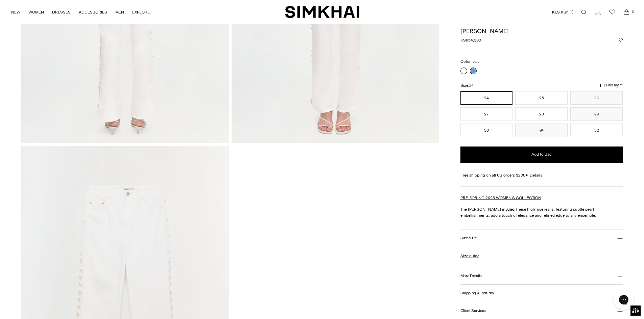 The width and height of the screenshot is (644, 319). Describe the element at coordinates (93, 12) in the screenshot. I see `a: ACCESSORIES` at that location.